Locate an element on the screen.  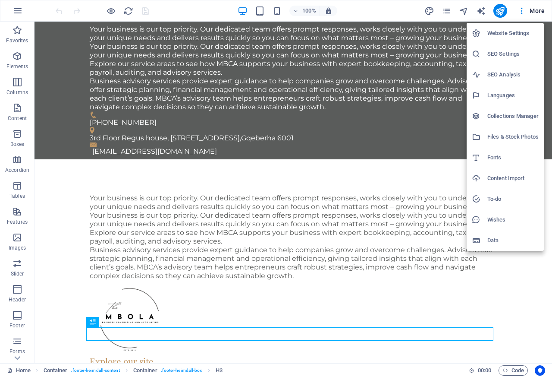
h6: Content Import is located at coordinates (513, 178).